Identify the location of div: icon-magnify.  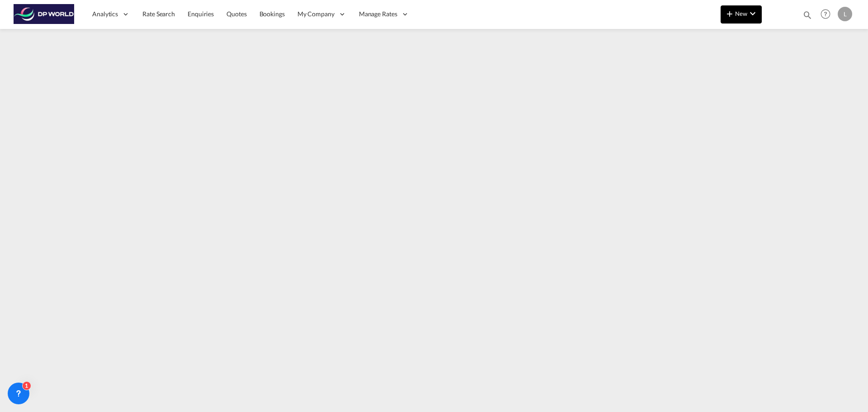
(808, 17).